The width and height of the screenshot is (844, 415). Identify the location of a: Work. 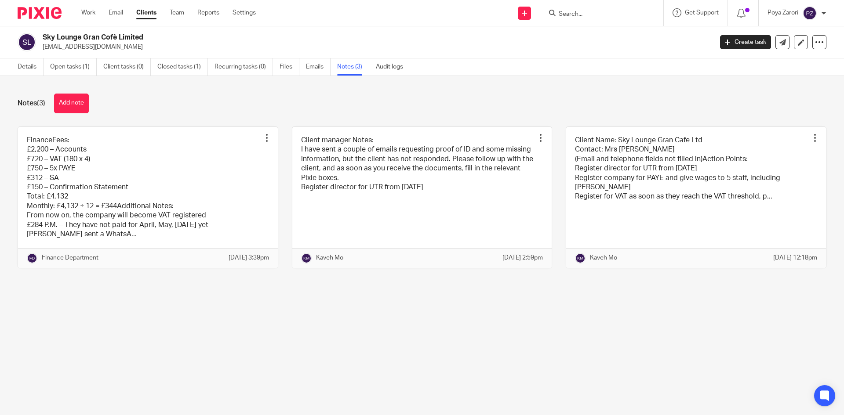
(88, 13).